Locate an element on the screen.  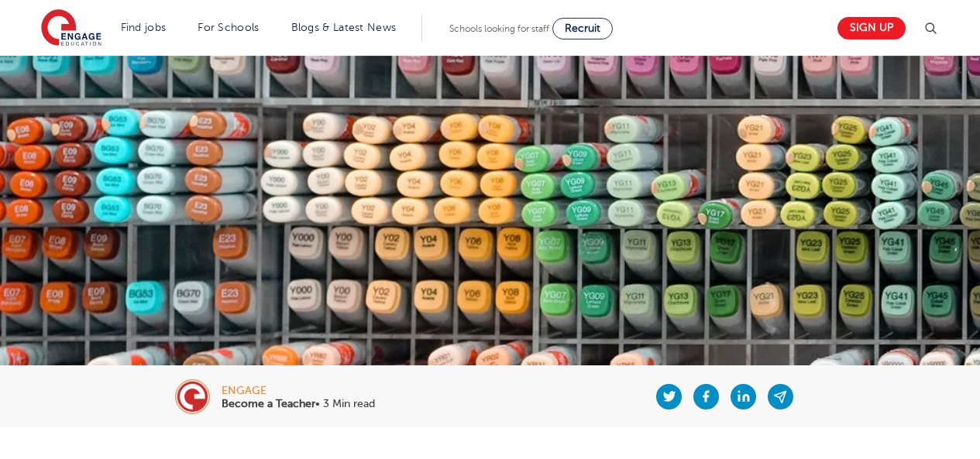
div: engage is located at coordinates (298, 391).